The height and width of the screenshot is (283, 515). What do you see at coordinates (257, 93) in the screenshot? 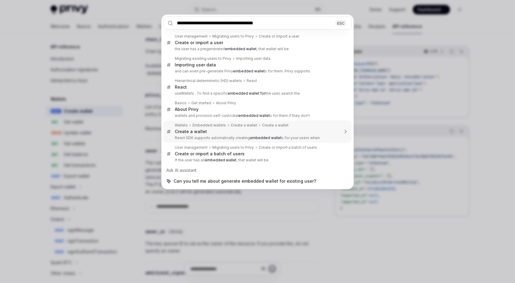
I see `p: useWallets . To find a specific the user, search the` at bounding box center [257, 93].